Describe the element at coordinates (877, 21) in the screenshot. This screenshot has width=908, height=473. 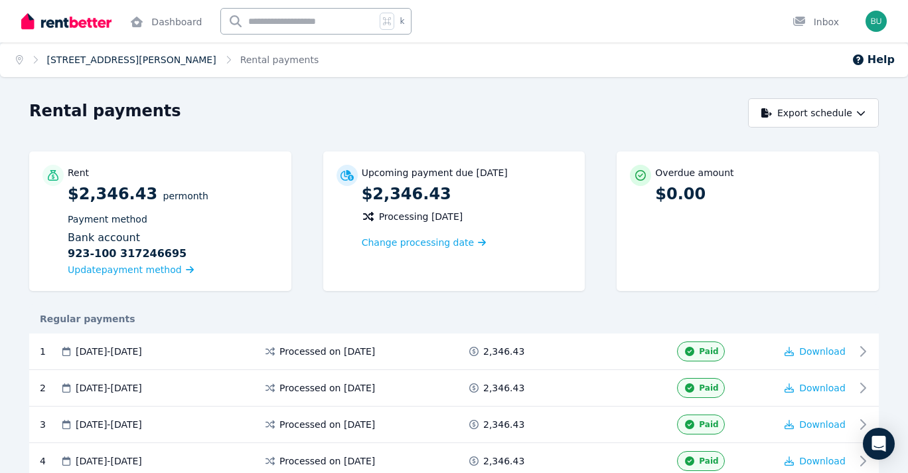
I see `img: Ian Bunyi` at that location.